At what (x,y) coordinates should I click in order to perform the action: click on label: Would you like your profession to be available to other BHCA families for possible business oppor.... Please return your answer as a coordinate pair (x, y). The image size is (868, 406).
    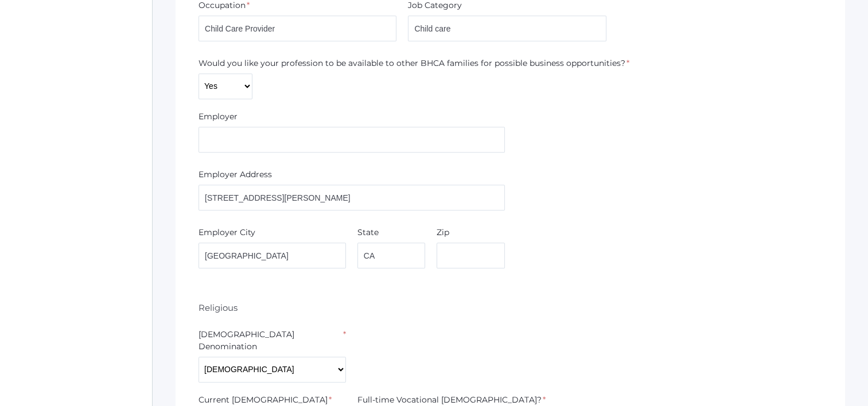
    Looking at the image, I should click on (412, 63).